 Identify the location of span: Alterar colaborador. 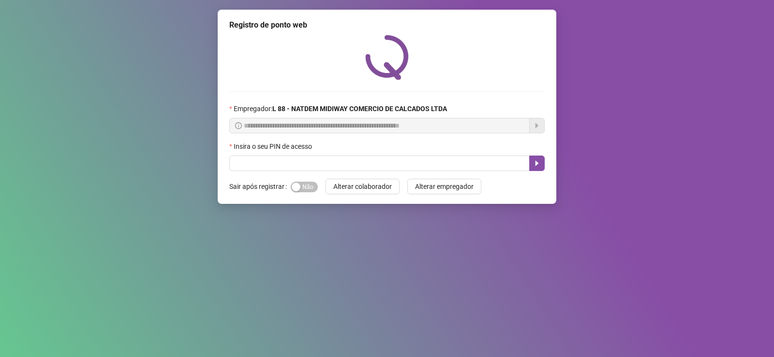
(362, 187).